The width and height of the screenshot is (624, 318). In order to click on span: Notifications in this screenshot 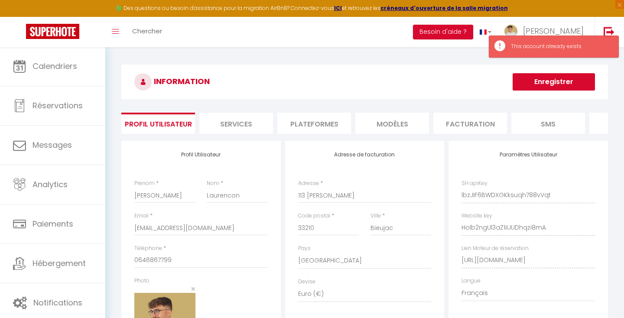, I will do `click(58, 302)`.